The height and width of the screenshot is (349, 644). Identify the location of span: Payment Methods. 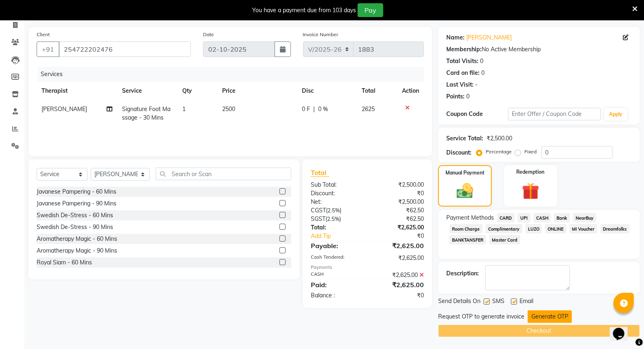
(470, 218).